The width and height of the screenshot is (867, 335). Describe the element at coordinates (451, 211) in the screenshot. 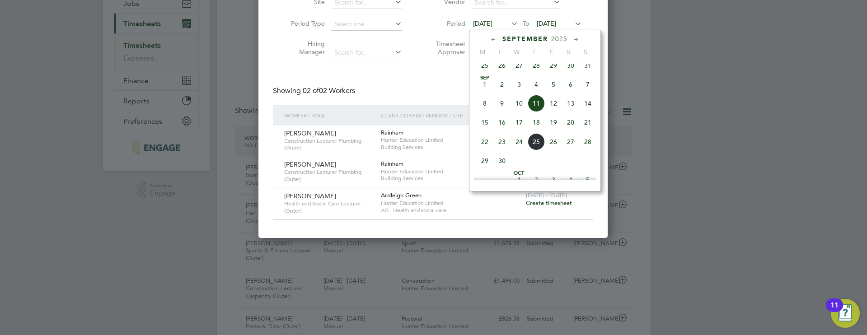

I see `span: AG - Health and social care` at that location.